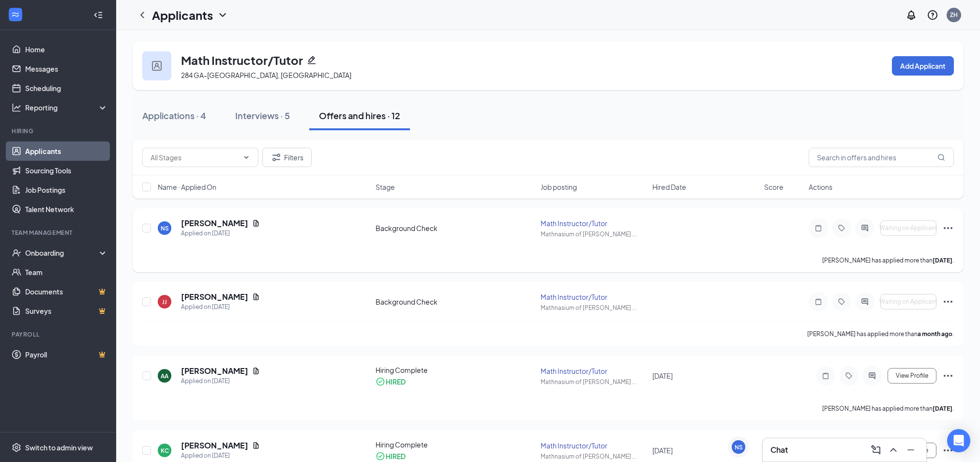  Describe the element at coordinates (16, 252) in the screenshot. I see `svg: UserCheck` at that location.